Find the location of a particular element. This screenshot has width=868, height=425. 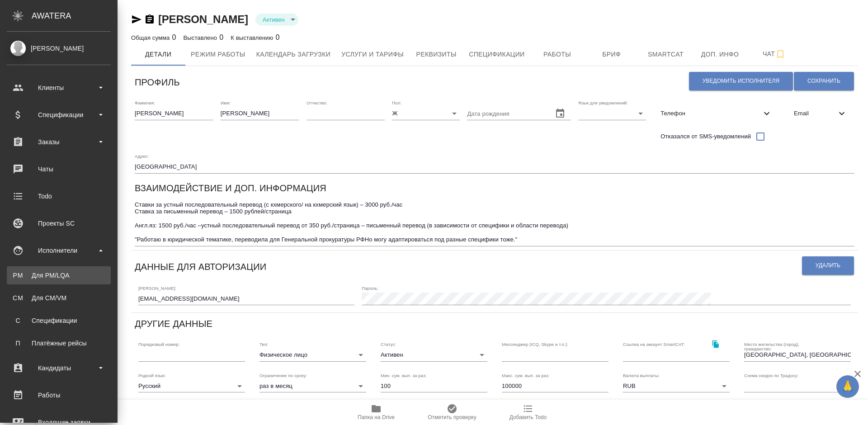

a: CMДля CM/VM is located at coordinates (59, 298).